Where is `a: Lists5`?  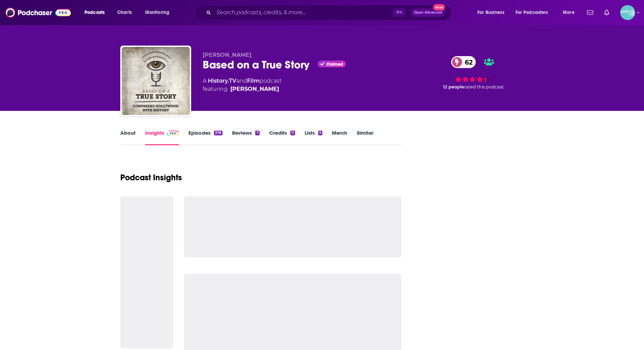 a: Lists5 is located at coordinates (313, 138).